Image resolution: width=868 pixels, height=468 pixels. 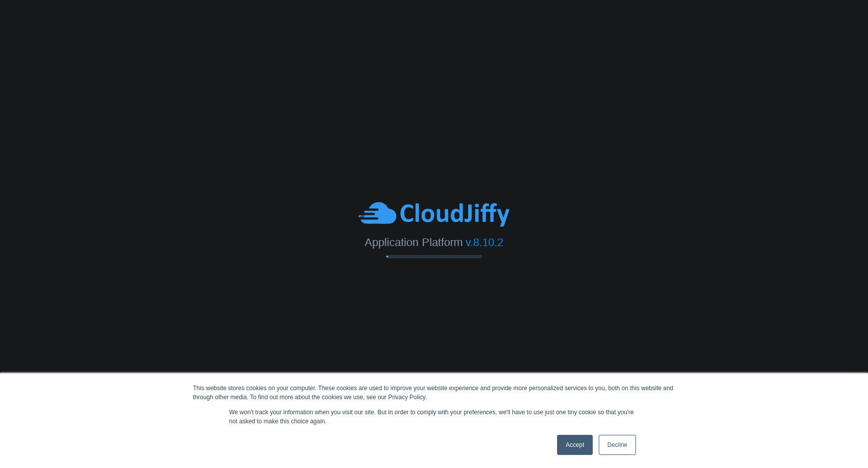 I want to click on span: v.8.10.2, so click(x=485, y=242).